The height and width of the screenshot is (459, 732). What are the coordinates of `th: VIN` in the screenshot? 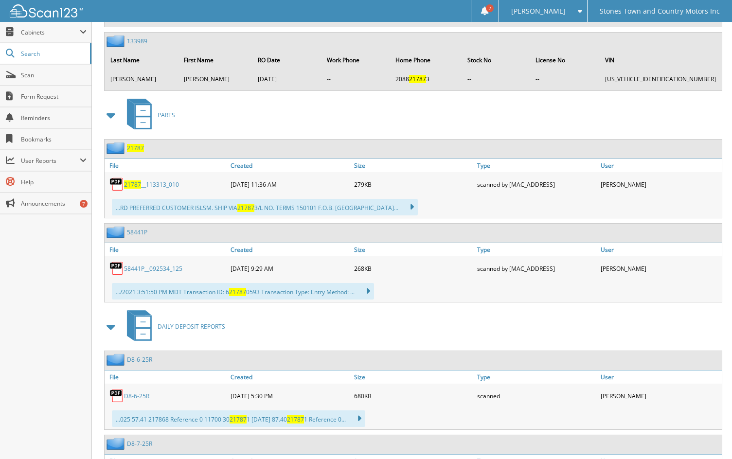 It's located at (660, 60).